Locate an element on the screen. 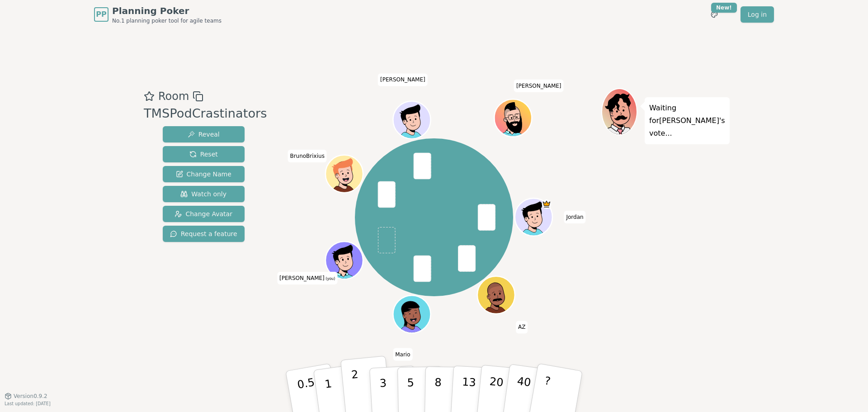  span: Reveal is located at coordinates (204, 134).